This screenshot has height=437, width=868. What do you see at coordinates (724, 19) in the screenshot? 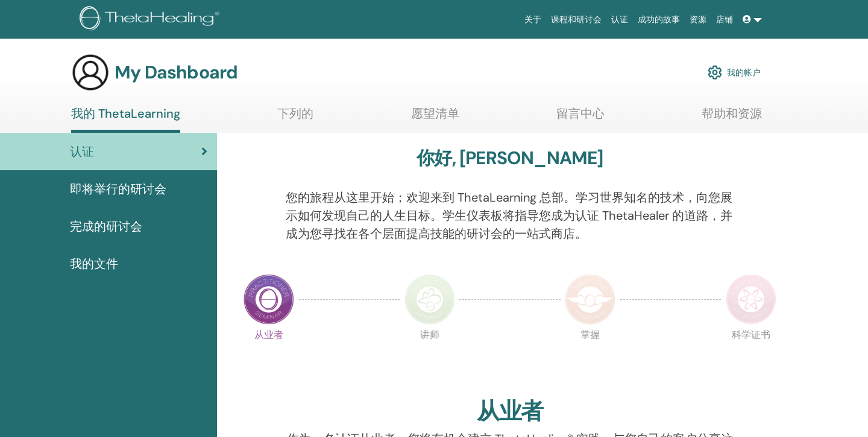
I see `a: 店铺` at bounding box center [724, 19].